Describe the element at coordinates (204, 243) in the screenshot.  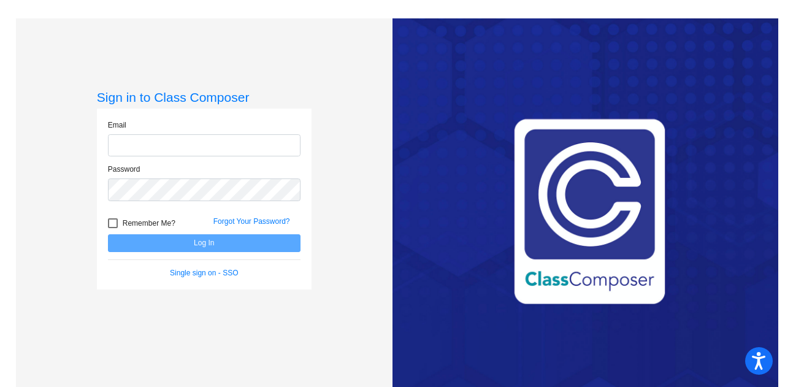
I see `button: Log In` at that location.